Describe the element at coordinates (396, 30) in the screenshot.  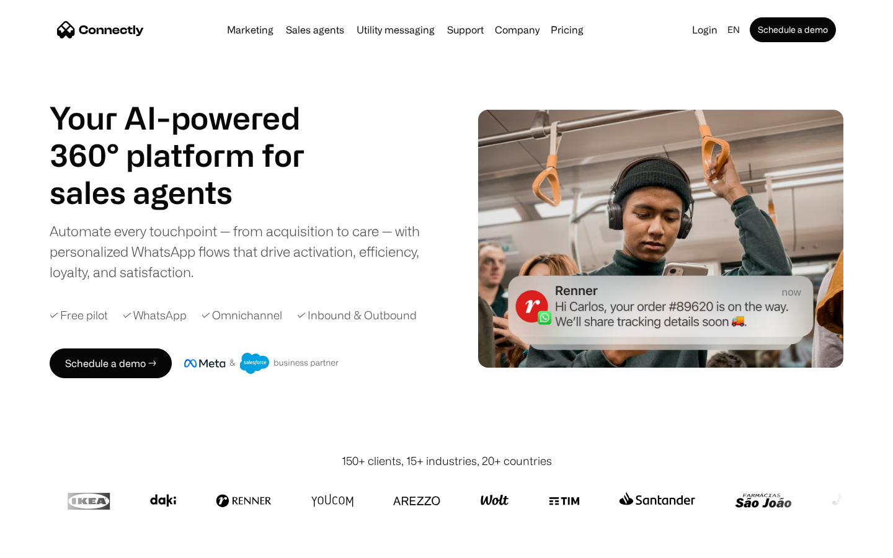
I see `a: Utility messaging` at that location.